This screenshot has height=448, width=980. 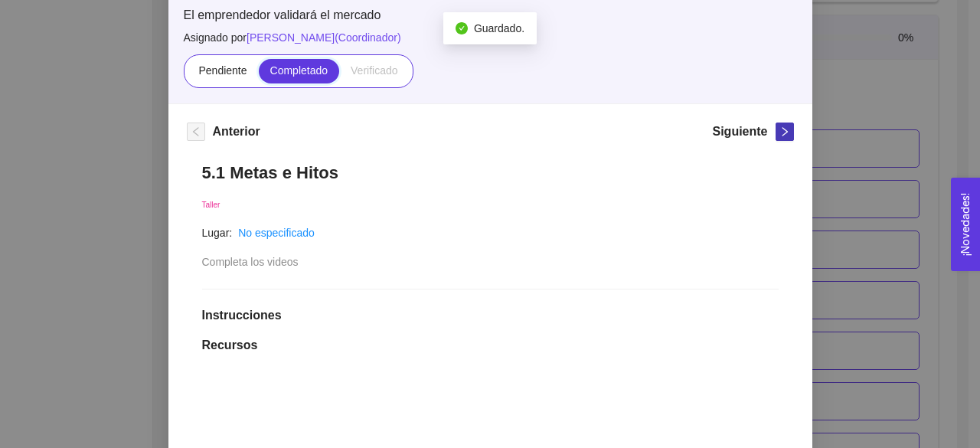 What do you see at coordinates (490, 37) in the screenshot?
I see `span: Asignado por` at bounding box center [490, 37].